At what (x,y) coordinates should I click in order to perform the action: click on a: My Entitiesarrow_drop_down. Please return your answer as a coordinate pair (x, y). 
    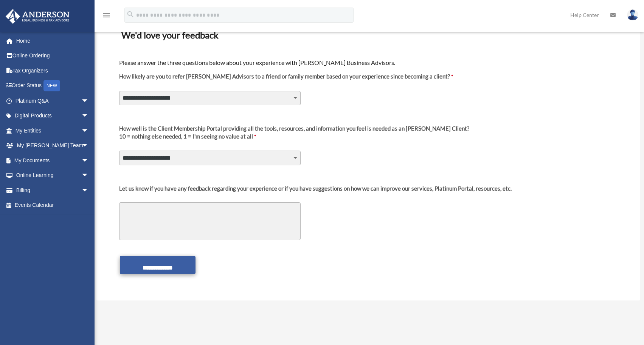
    Looking at the image, I should click on (53, 130).